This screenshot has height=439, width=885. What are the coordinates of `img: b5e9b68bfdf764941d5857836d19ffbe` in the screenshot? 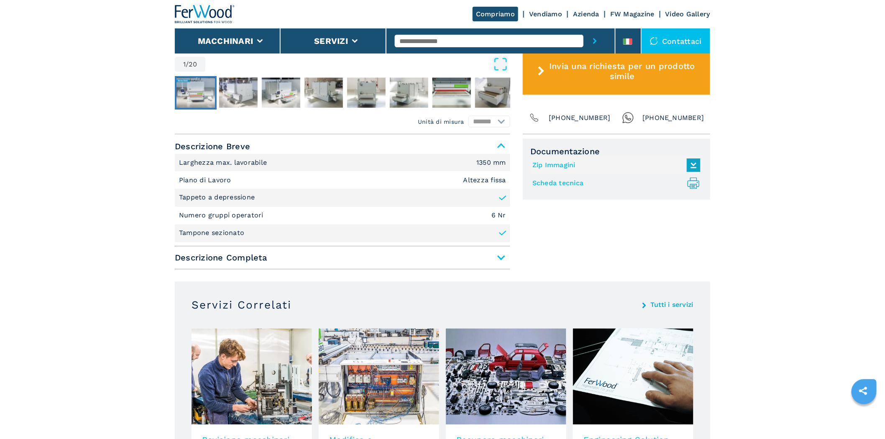 It's located at (495, 93).